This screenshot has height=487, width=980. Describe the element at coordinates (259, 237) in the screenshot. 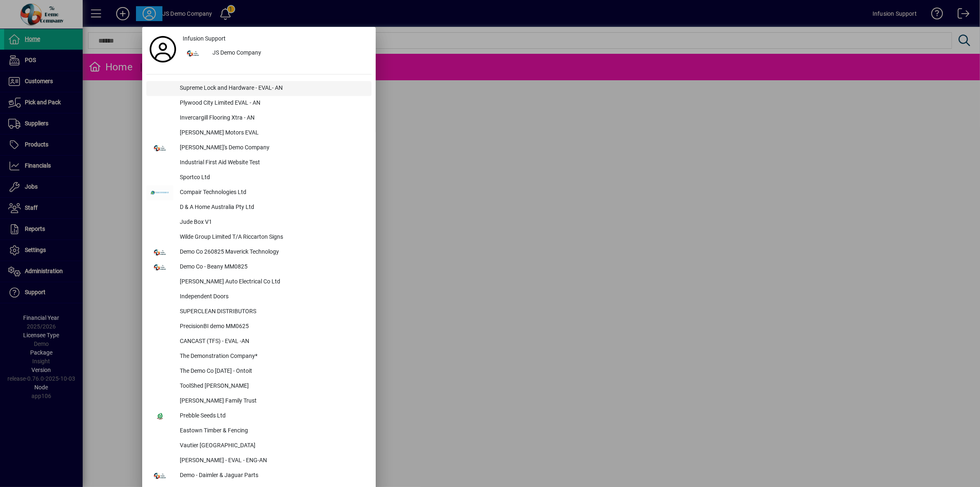

I see `button: Wilde Group Limited T/A Riccarton Signs` at that location.